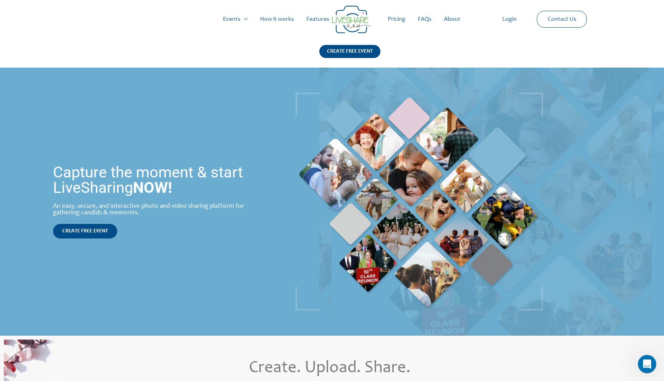  What do you see at coordinates (350, 51) in the screenshot?
I see `div: CREATE FREE EVENT` at bounding box center [350, 51].